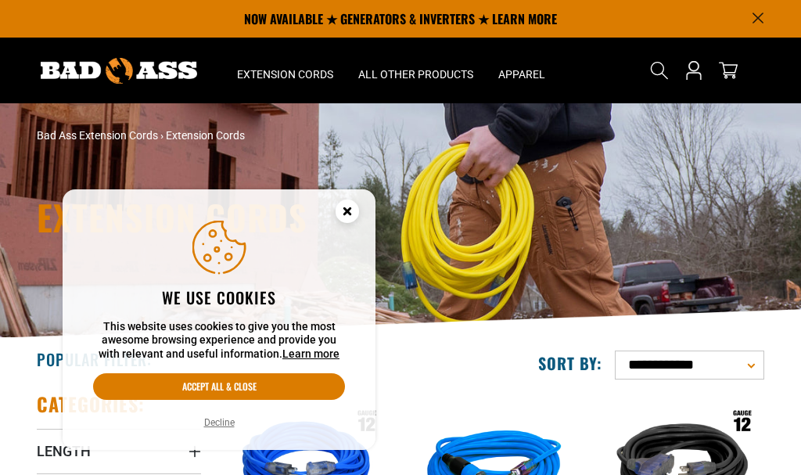 This screenshot has width=801, height=475. What do you see at coordinates (275, 135) in the screenshot?
I see `nav: breadcrumbs` at bounding box center [275, 135].